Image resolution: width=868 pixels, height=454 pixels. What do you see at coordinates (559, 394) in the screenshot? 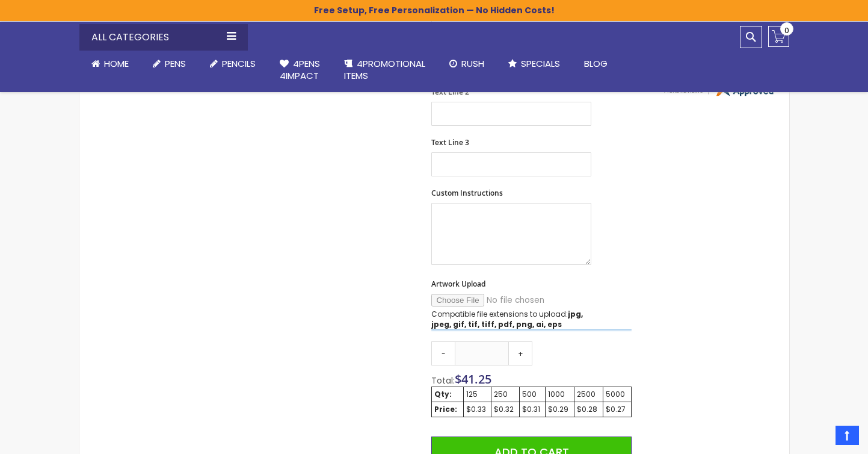
I see `div: 1000` at bounding box center [559, 394].